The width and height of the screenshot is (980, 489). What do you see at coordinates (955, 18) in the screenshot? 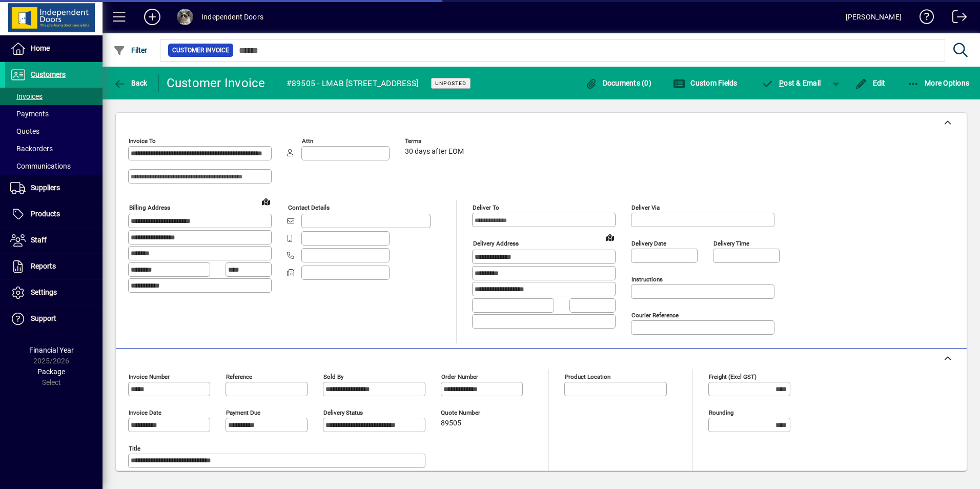
I see `a: Logout` at bounding box center [955, 18].